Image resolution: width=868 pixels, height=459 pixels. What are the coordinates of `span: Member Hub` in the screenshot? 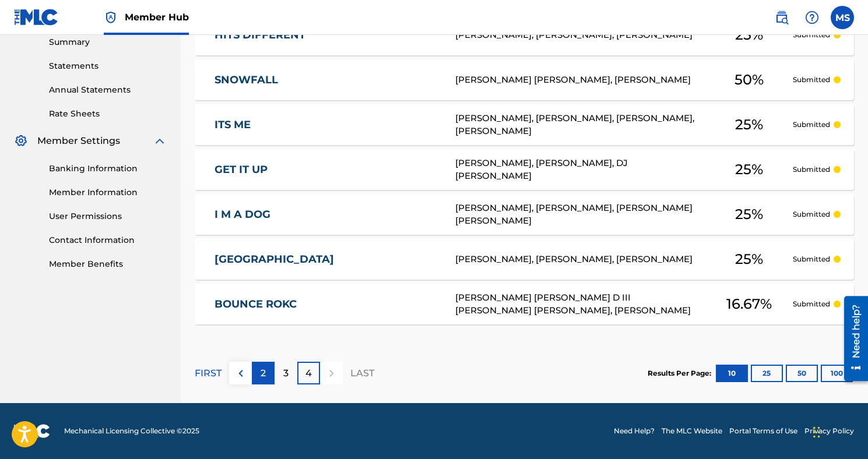 It's located at (157, 17).